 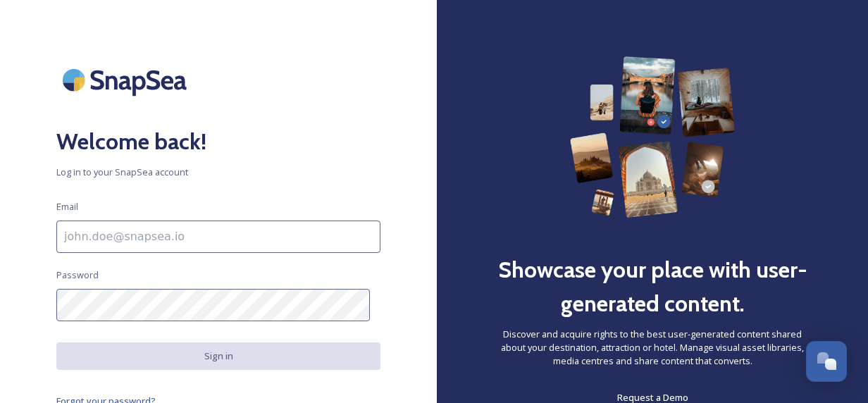 I want to click on span: Log in to your SnapSea account, so click(x=218, y=172).